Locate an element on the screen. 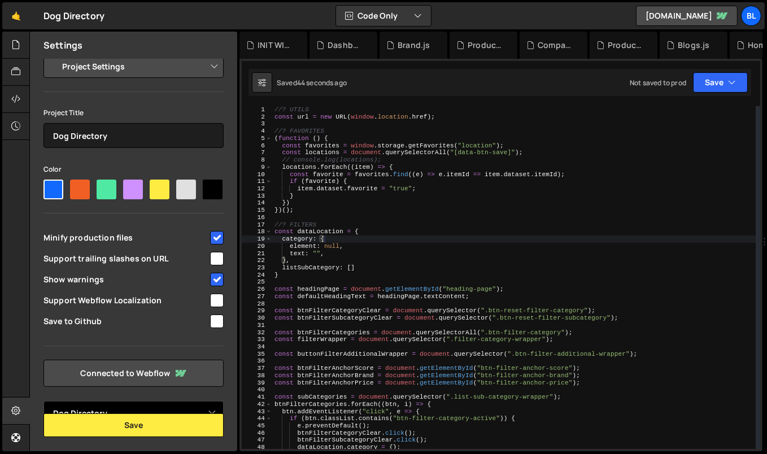 The width and height of the screenshot is (767, 454). div: INIT WINDOW.js is located at coordinates (276, 45).